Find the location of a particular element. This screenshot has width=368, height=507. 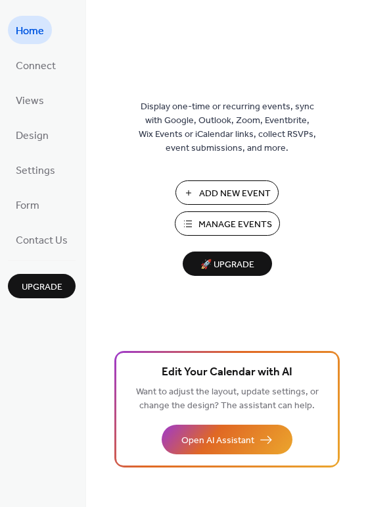

a: Connect is located at coordinates (36, 64).